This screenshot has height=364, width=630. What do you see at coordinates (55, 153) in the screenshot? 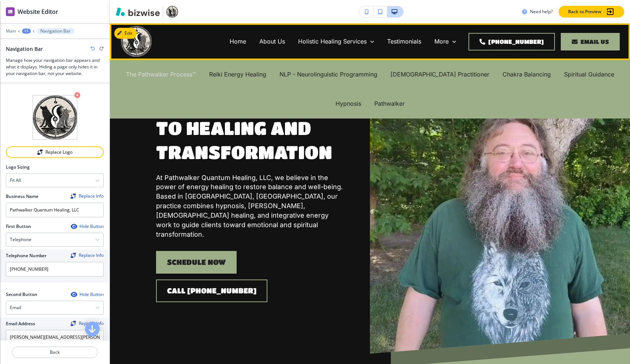
I see `button: ReplaceReplace Logo` at bounding box center [55, 153].